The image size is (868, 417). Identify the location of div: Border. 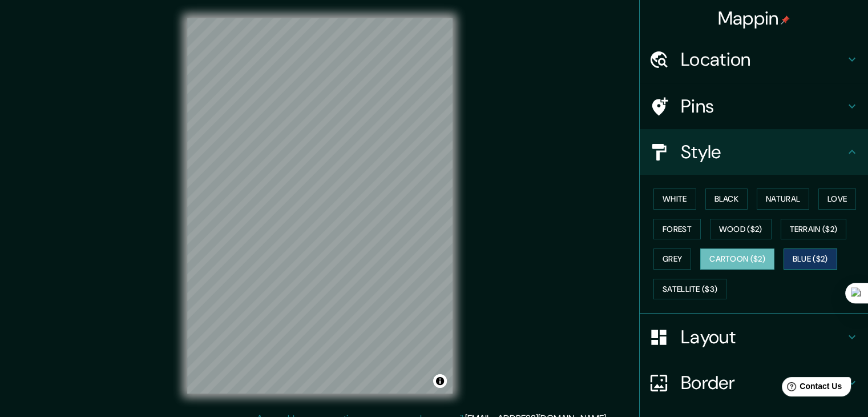
(754, 383).